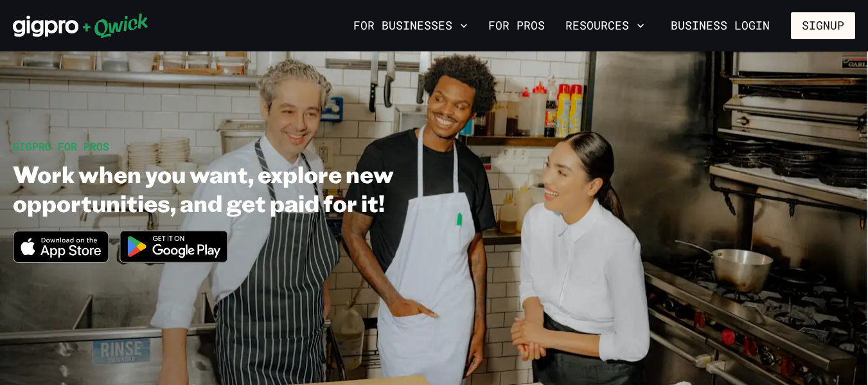  What do you see at coordinates (174, 246) in the screenshot?
I see `img: Get it on Google Play` at bounding box center [174, 246].